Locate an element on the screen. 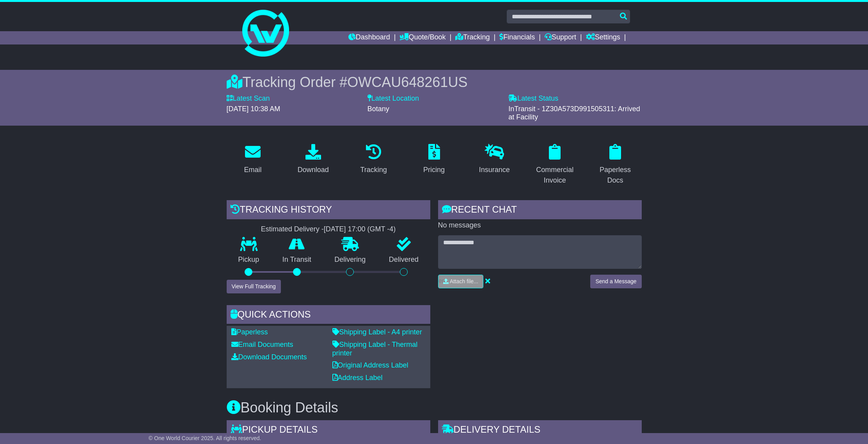 Image resolution: width=868 pixels, height=444 pixels. a: Email Documents is located at coordinates (263, 345).